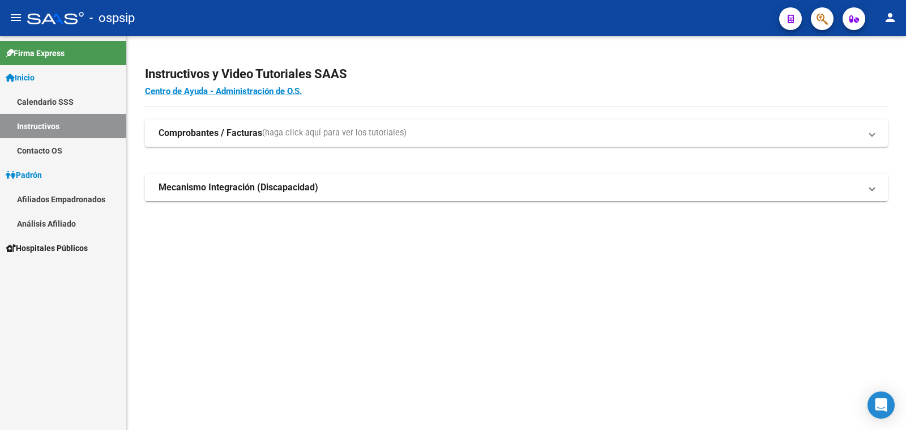 The image size is (906, 430). What do you see at coordinates (334, 133) in the screenshot?
I see `span: (haga click aquí para ver los tutoriales)` at bounding box center [334, 133].